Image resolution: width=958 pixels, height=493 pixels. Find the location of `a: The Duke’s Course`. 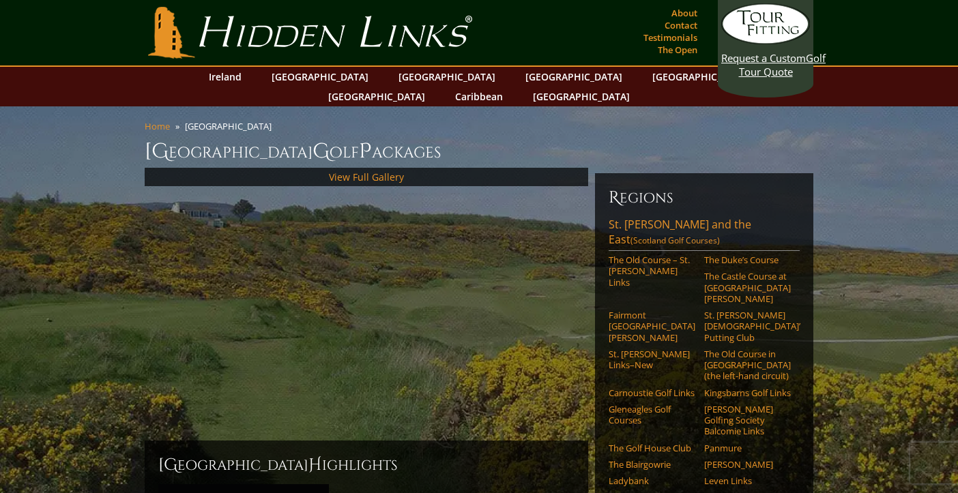

a: The Duke’s Course is located at coordinates (747, 260).